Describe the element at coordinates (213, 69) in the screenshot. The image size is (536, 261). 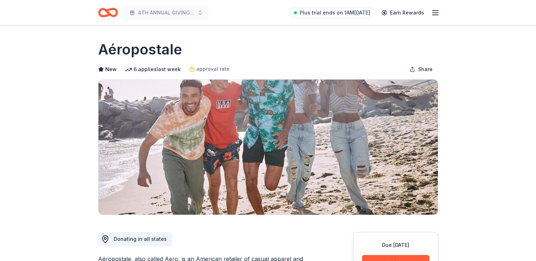
I see `span: approval rate` at that location.